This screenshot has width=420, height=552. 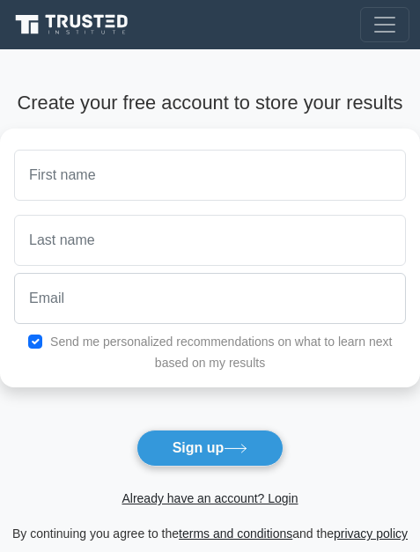 What do you see at coordinates (221, 352) in the screenshot?
I see `label: Send me personalized recommendations on what to learn next based on my results` at bounding box center [221, 352].